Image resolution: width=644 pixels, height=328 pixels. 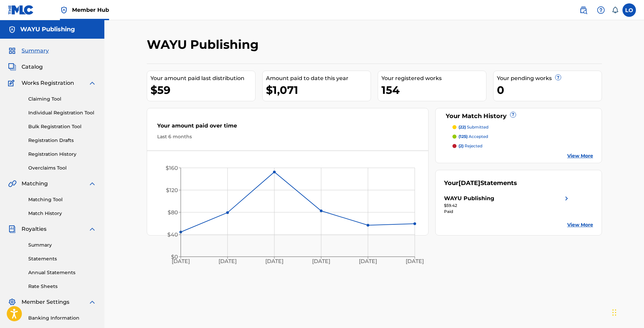 What do you see at coordinates (518, 116) in the screenshot?
I see `div: Your Match History` at bounding box center [518, 116].